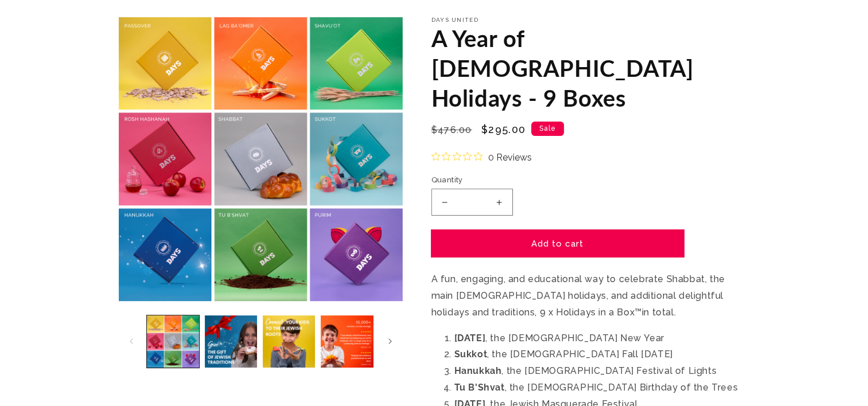  What do you see at coordinates (503, 129) in the screenshot?
I see `span: $295.00` at bounding box center [503, 129].